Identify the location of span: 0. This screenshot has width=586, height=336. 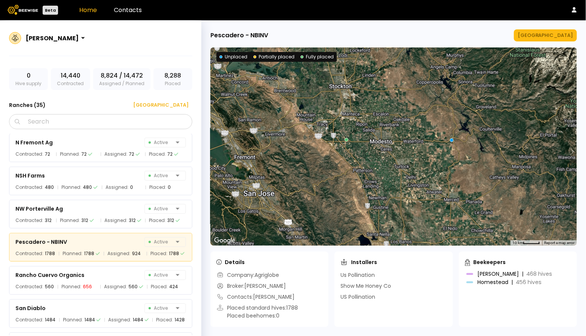
(29, 76).